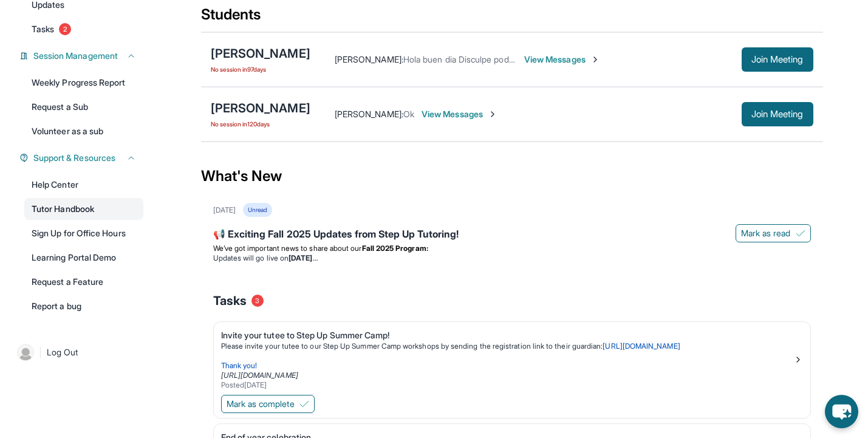  What do you see at coordinates (261, 70) in the screenshot?
I see `span: No session in 97 days` at bounding box center [261, 70].